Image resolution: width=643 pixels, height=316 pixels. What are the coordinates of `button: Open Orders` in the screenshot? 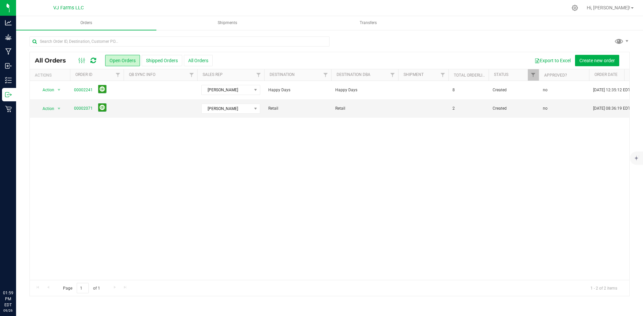 It's located at (123, 61).